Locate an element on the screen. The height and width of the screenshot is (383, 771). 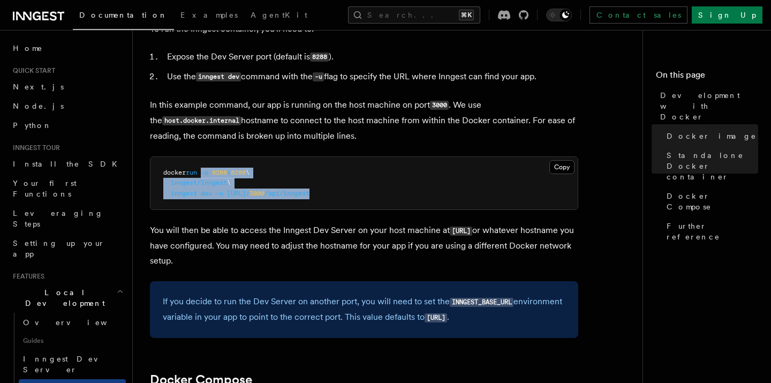
code: host.docker.internal is located at coordinates (201, 121).